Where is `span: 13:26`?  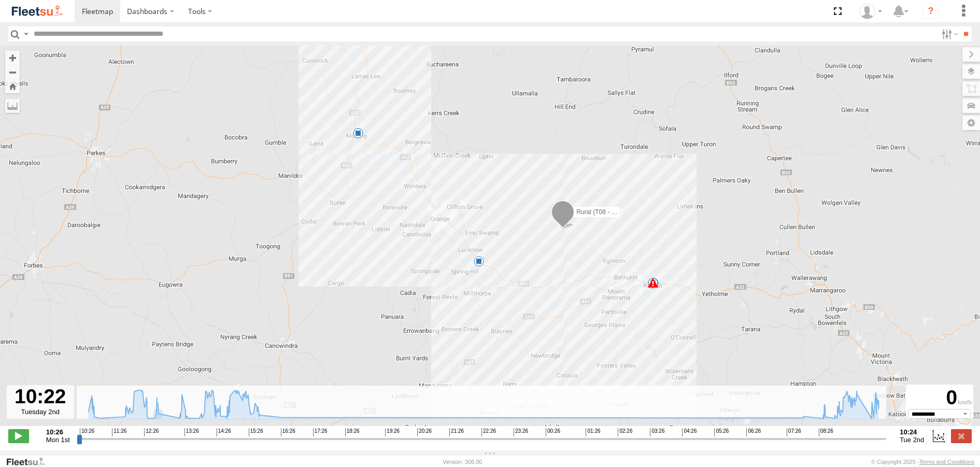 span: 13:26 is located at coordinates (192, 432).